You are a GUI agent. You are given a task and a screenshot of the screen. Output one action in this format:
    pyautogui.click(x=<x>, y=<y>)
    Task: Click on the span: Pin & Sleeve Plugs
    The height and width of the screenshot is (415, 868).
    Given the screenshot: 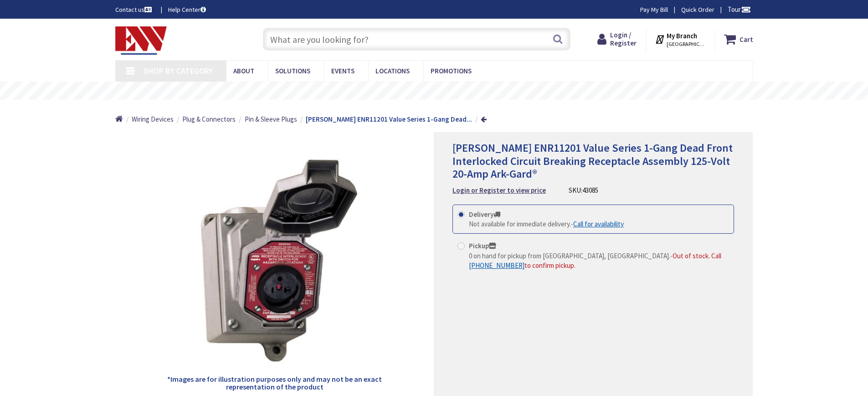 What is the action you would take?
    pyautogui.click(x=271, y=119)
    